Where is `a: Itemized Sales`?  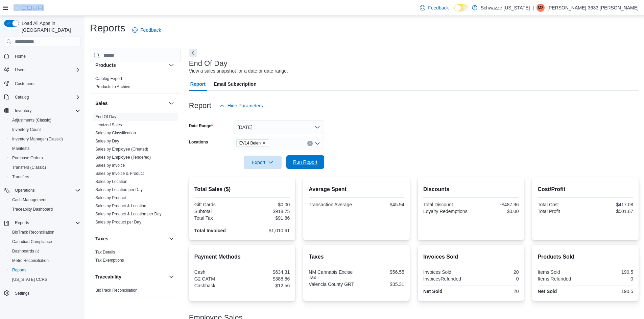 a: Itemized Sales is located at coordinates (109, 125).